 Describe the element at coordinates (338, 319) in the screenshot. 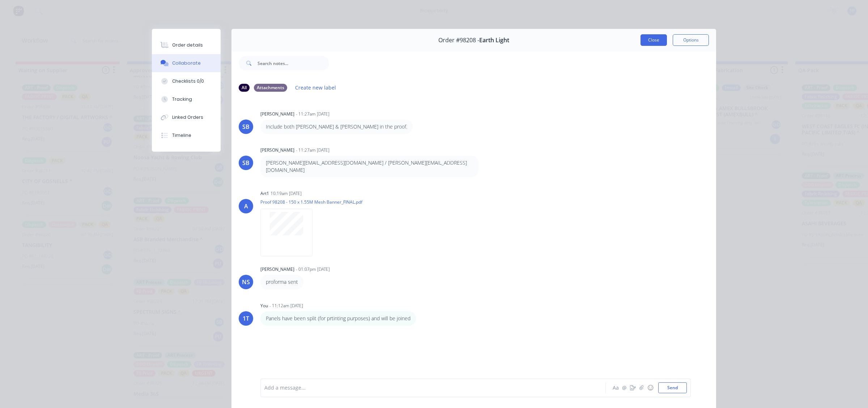

I see `p: Panels have been split (for prtinting purposes) and will be joined` at that location.